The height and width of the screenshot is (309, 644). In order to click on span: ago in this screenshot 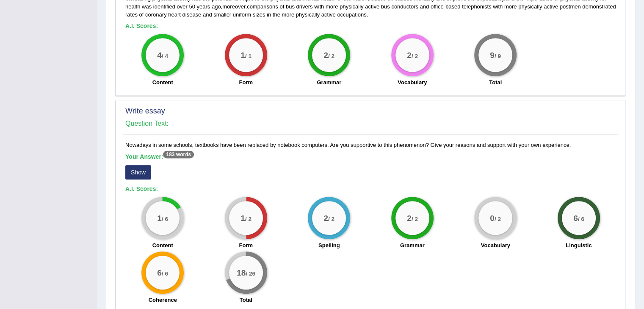, I will do `click(217, 6)`.